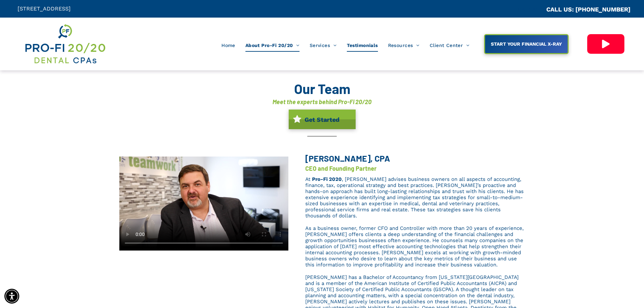 Image resolution: width=644 pixels, height=308 pixels. Describe the element at coordinates (403, 45) in the screenshot. I see `a: Resources` at that location.